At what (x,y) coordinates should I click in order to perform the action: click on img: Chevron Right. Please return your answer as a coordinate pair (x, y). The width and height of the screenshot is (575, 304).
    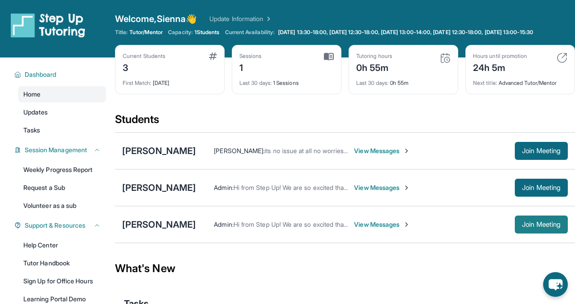
    Looking at the image, I should click on (268, 19).